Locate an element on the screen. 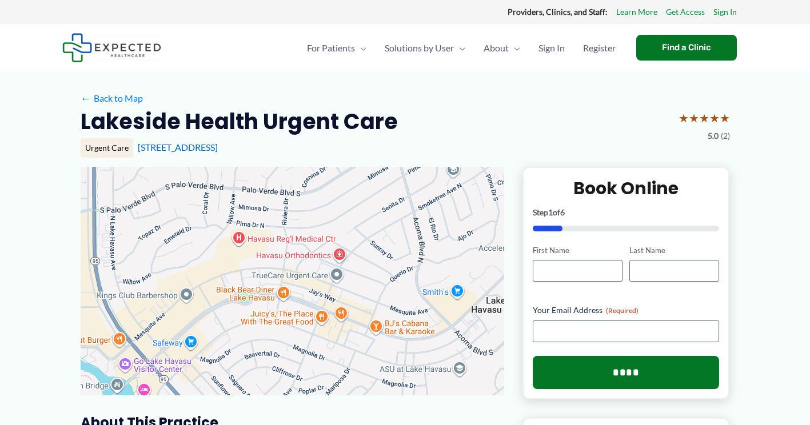 This screenshot has height=425, width=810. a: Register is located at coordinates (599, 48).